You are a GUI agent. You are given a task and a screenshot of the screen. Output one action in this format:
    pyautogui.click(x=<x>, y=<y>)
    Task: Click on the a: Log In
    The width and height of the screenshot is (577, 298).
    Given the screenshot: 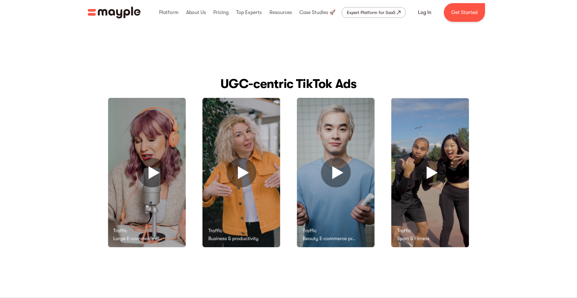 What is the action you would take?
    pyautogui.click(x=424, y=12)
    